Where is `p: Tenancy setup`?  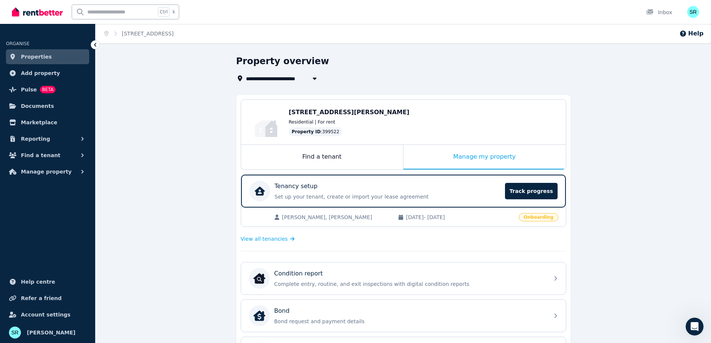
p: Tenancy setup is located at coordinates (296, 186).